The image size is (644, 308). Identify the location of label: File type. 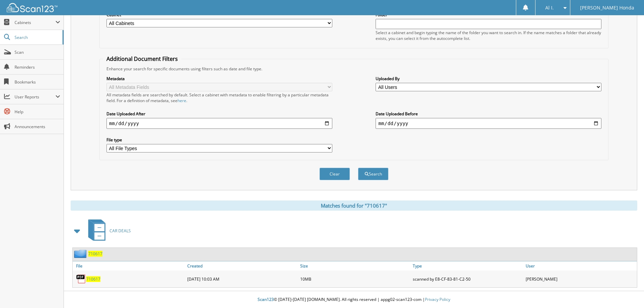
(220, 140).